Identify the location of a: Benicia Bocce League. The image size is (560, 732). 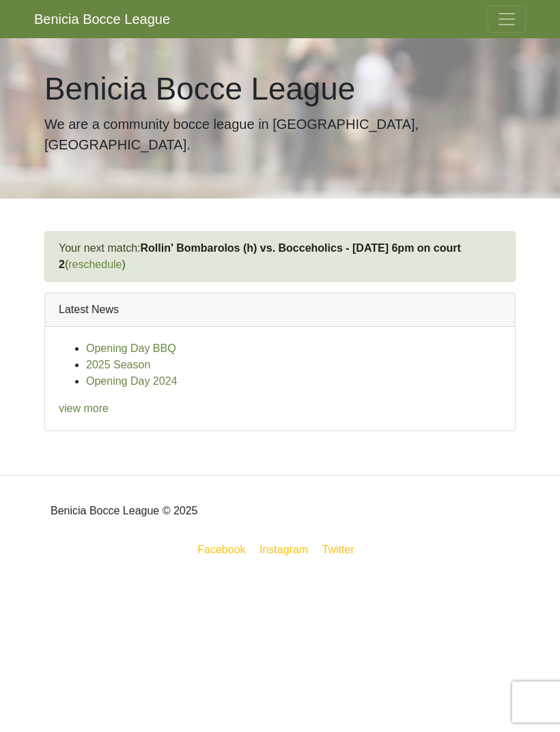
(101, 19).